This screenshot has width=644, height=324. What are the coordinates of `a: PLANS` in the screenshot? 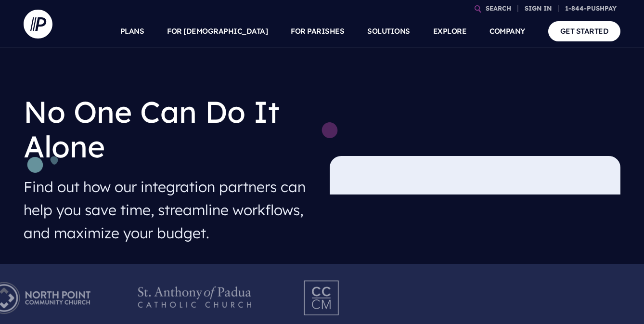 It's located at (132, 31).